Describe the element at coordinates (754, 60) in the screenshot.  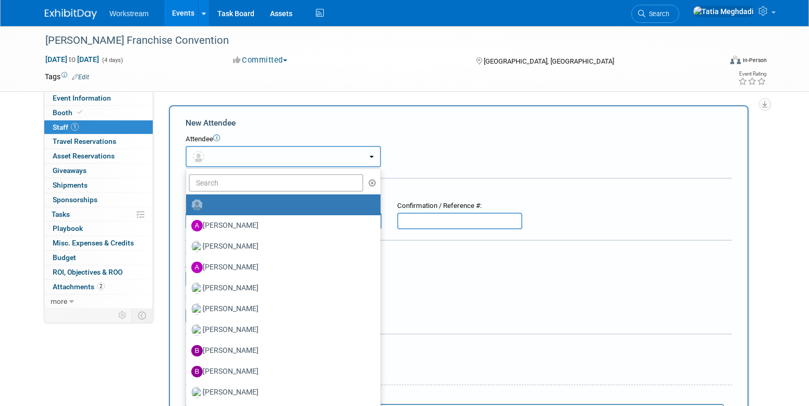
I see `div: In-Person` at that location.